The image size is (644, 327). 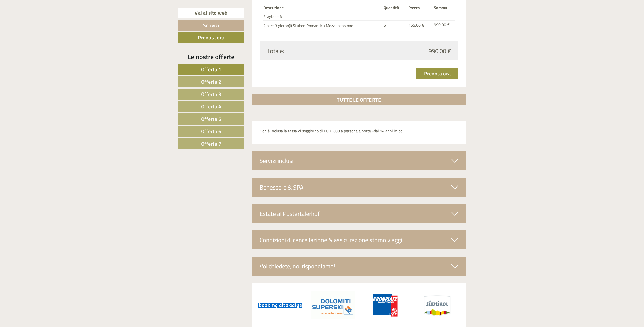 What do you see at coordinates (394, 7) in the screenshot?
I see `th: Quantità` at bounding box center [394, 7].